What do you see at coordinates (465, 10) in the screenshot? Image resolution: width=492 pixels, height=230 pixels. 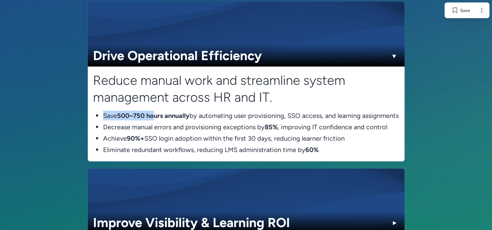 I see `span: Save` at bounding box center [465, 10].